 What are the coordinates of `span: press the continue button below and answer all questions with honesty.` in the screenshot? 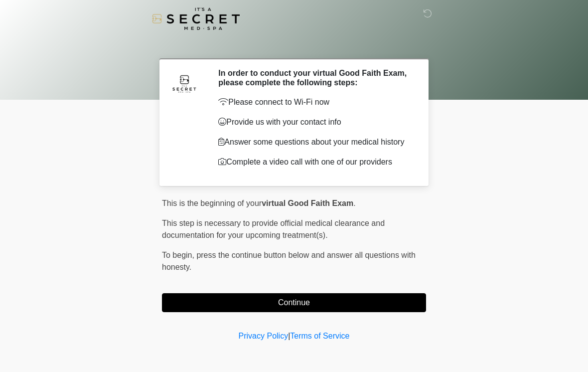 It's located at (289, 261).